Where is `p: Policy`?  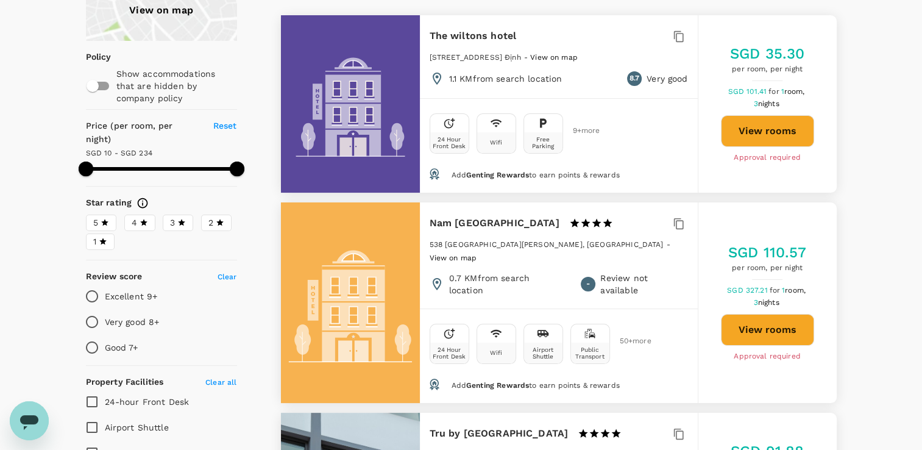
p: Policy is located at coordinates (90, 57).